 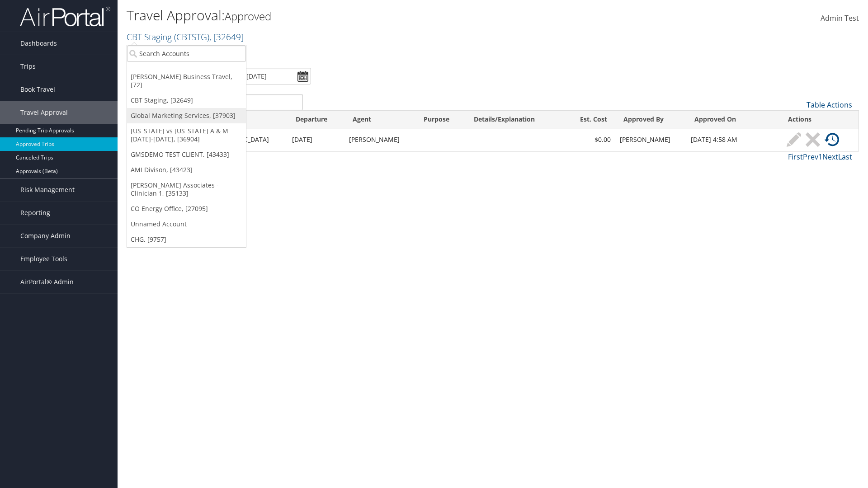 I want to click on a: Cancel, so click(x=813, y=140).